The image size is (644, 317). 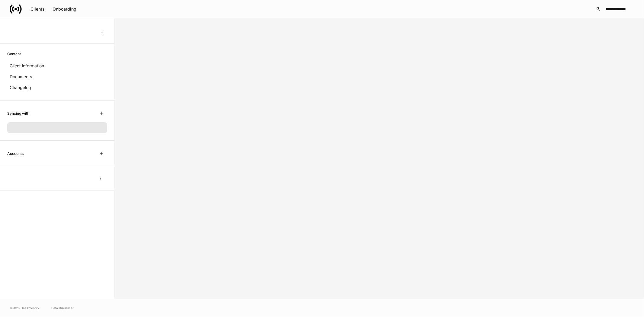 I want to click on p: Documents, so click(x=21, y=77).